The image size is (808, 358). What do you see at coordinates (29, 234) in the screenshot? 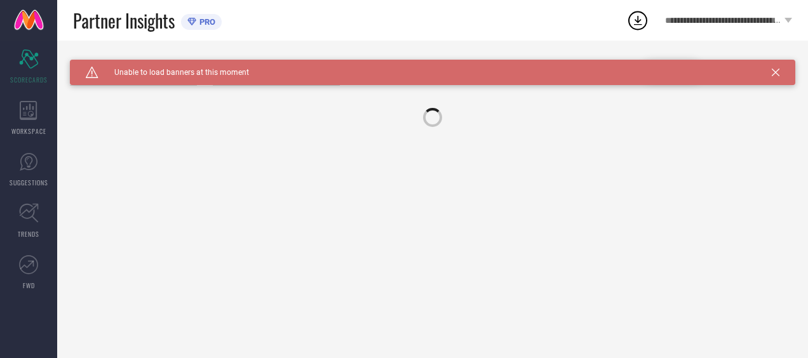
I see `span: TRENDS` at bounding box center [29, 234].